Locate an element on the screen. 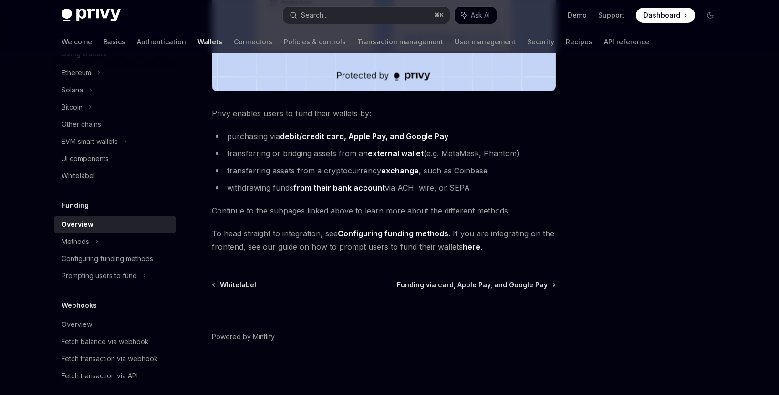 The width and height of the screenshot is (779, 395). div: EVM smart wallets is located at coordinates (90, 142).